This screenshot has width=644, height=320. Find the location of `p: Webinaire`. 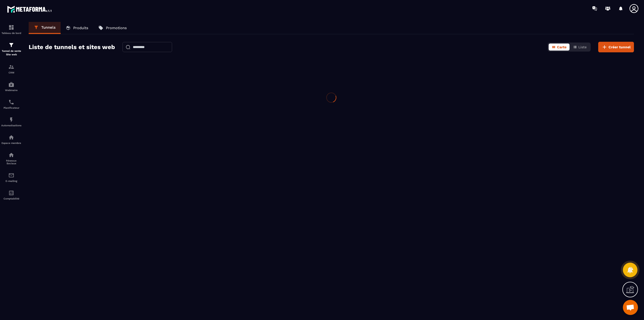

p: Webinaire is located at coordinates (11, 90).